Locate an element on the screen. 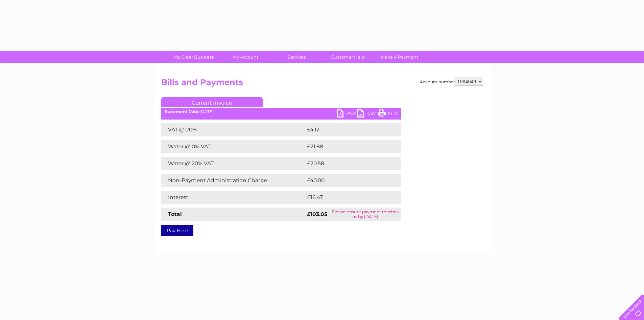  b: Statement Date: is located at coordinates (182, 111).